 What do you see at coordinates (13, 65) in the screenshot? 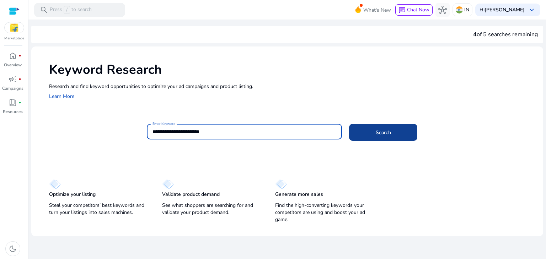
I see `p: Overview` at bounding box center [13, 65].